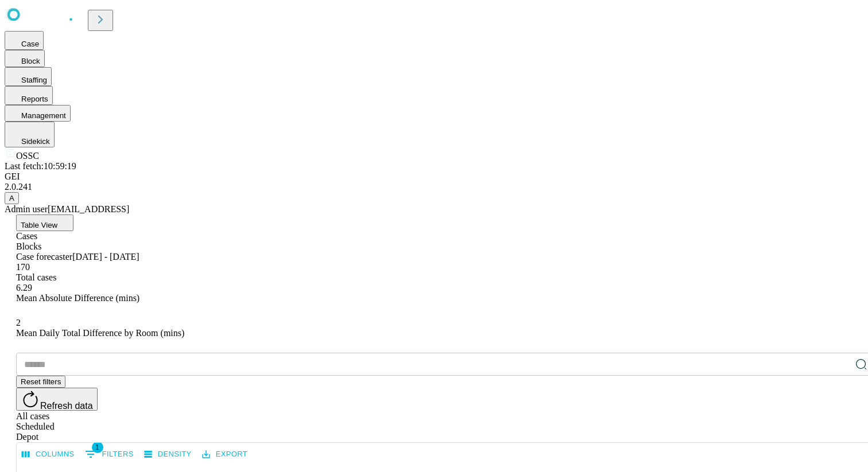 Image resolution: width=868 pixels, height=472 pixels. Describe the element at coordinates (24, 287) in the screenshot. I see `span: 6.29` at that location.